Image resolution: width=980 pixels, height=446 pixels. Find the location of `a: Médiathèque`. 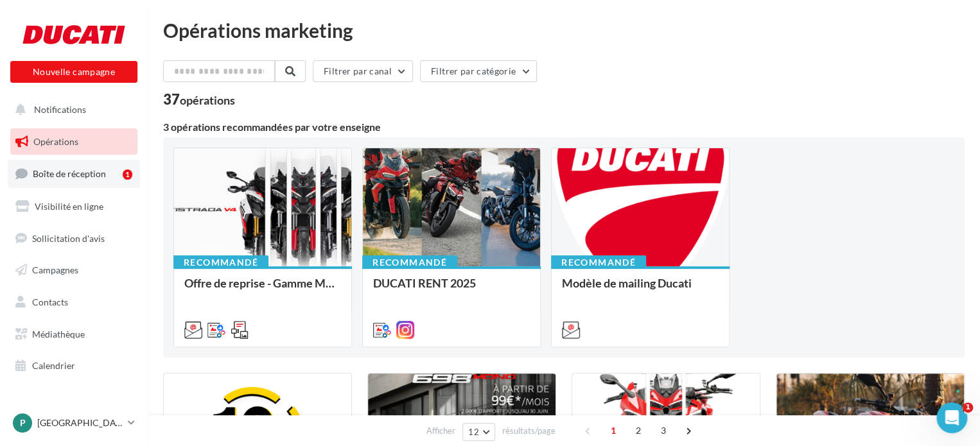

a: Médiathèque is located at coordinates (74, 334).